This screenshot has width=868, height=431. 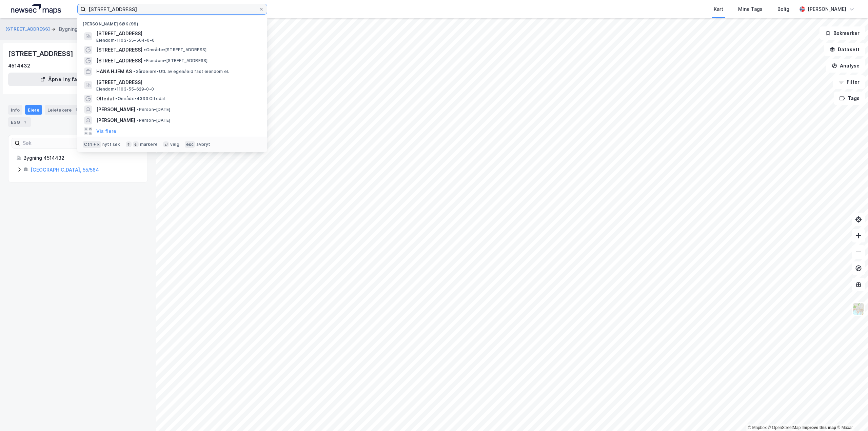 I want to click on div: markere, so click(x=148, y=145).